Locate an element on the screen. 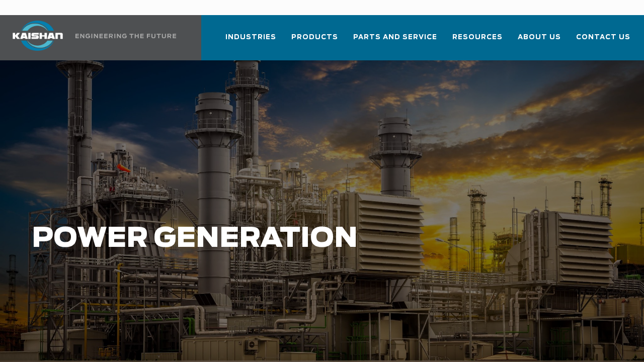  span: About Us is located at coordinates (539, 37).